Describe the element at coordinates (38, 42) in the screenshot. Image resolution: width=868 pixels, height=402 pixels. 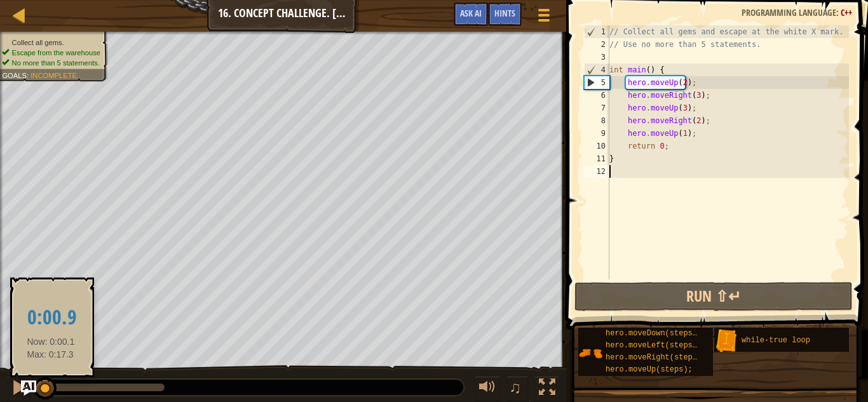
I see `span: Collect all gems.` at that location.